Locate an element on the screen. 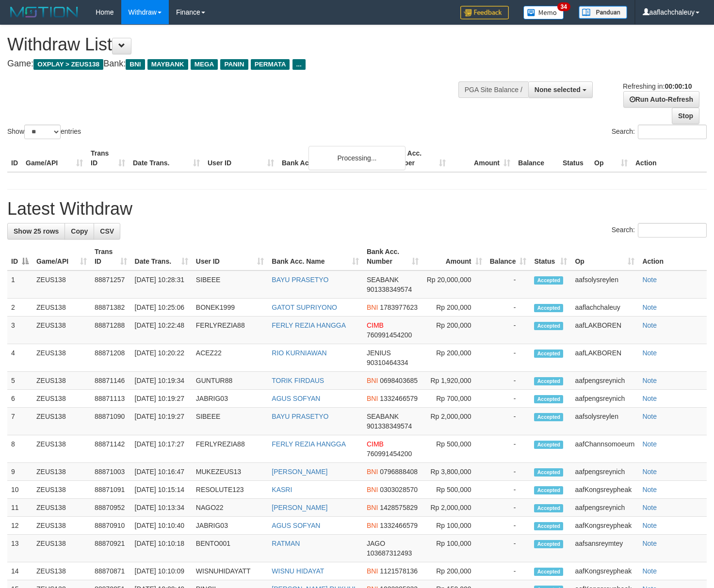 The image size is (714, 588). span: Copy 1332466579 to clipboard is located at coordinates (399, 398).